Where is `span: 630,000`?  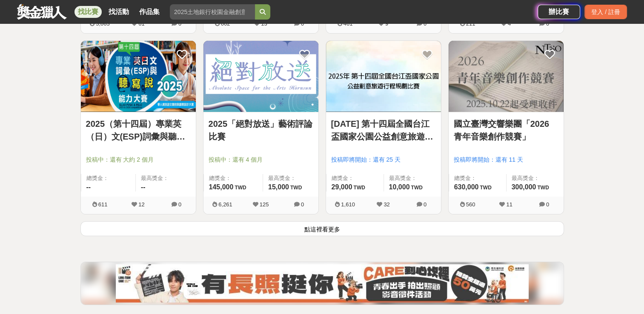
span: 630,000 is located at coordinates (466, 187).